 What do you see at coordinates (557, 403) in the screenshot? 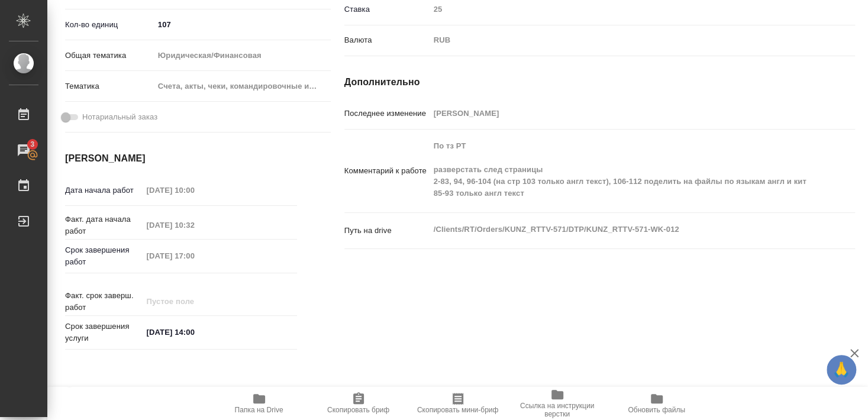
I see `button: Ссылка на инструкции верстки` at bounding box center [557, 403].